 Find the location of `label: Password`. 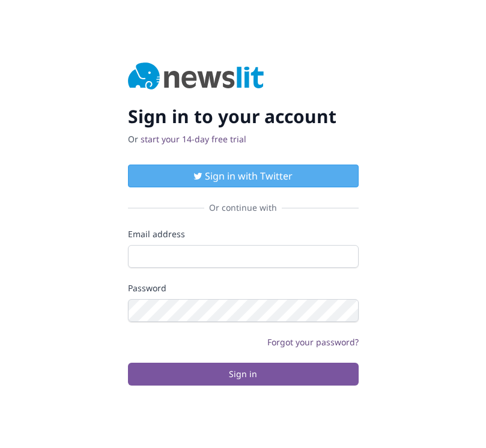

label: Password is located at coordinates (244, 289).